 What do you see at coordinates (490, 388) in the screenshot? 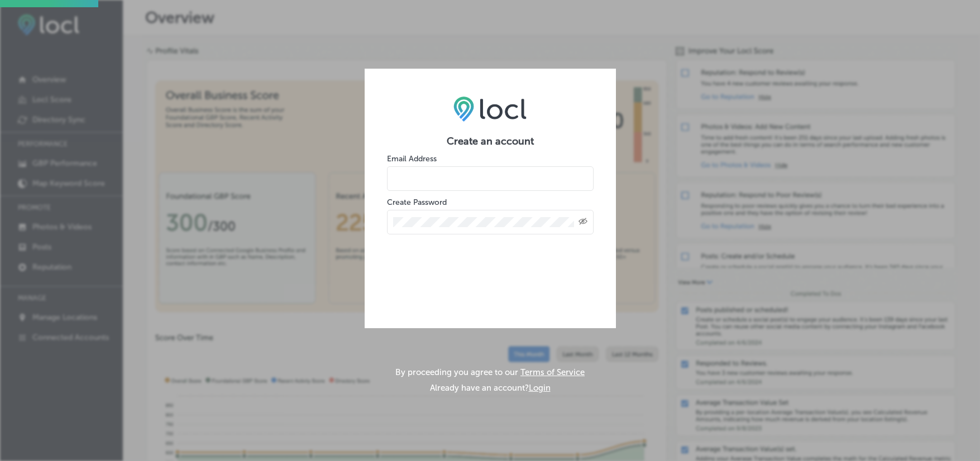
I see `p: Already have an account?` at bounding box center [490, 388].